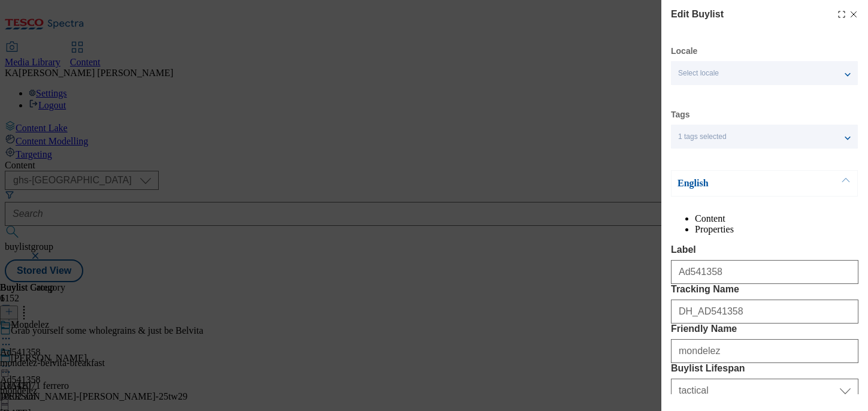  Describe the element at coordinates (680, 114) in the screenshot. I see `label: Tags` at that location.